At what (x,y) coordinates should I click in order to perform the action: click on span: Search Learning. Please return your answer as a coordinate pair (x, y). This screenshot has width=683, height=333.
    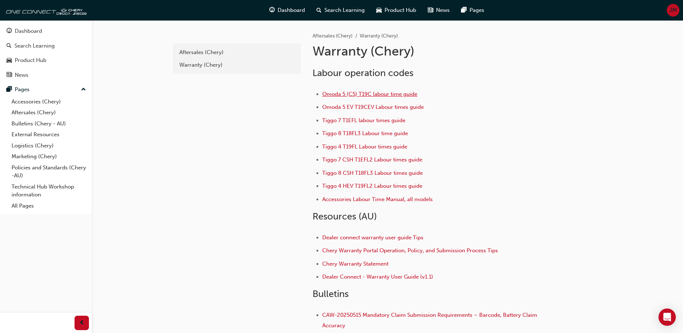
    Looking at the image, I should click on (344, 10).